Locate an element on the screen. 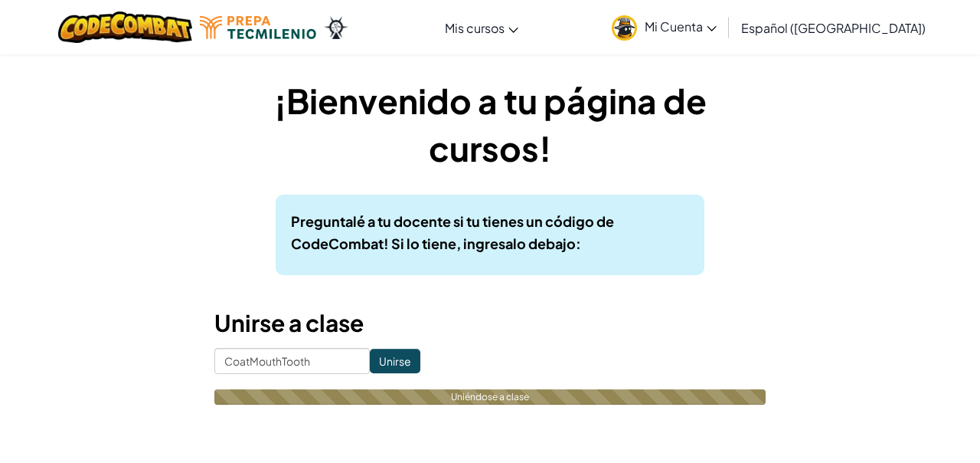 The image size is (980, 463). img: Ozaria is located at coordinates (337, 28).